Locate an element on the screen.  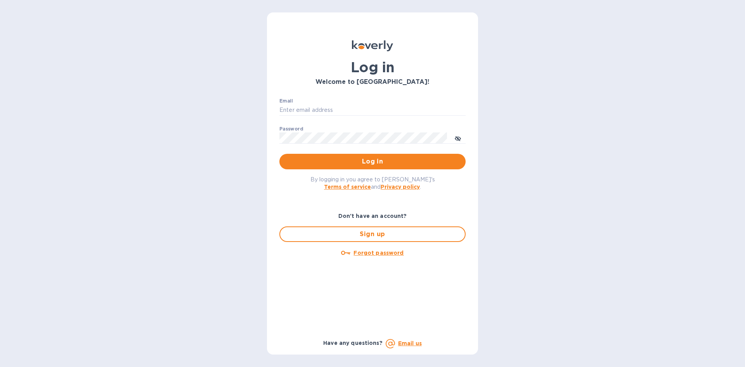
input: Enter email address is located at coordinates (373, 110).